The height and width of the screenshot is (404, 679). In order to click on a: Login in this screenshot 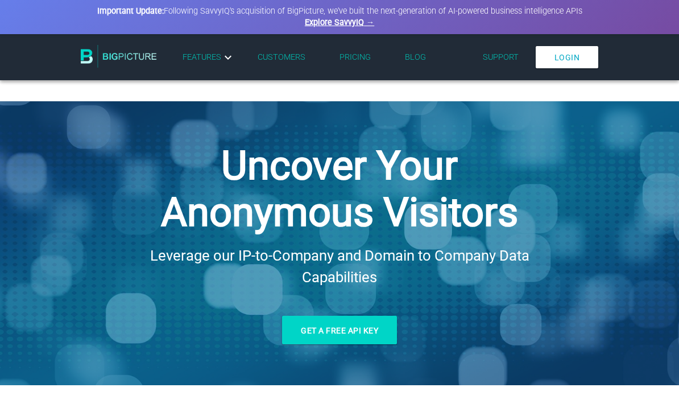, I will do `click(567, 57)`.